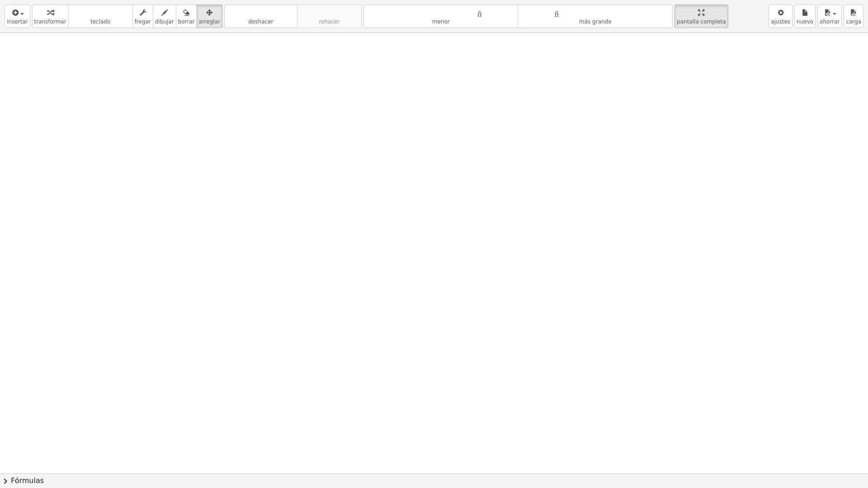 The image size is (868, 488). I want to click on font: arreglar, so click(209, 22).